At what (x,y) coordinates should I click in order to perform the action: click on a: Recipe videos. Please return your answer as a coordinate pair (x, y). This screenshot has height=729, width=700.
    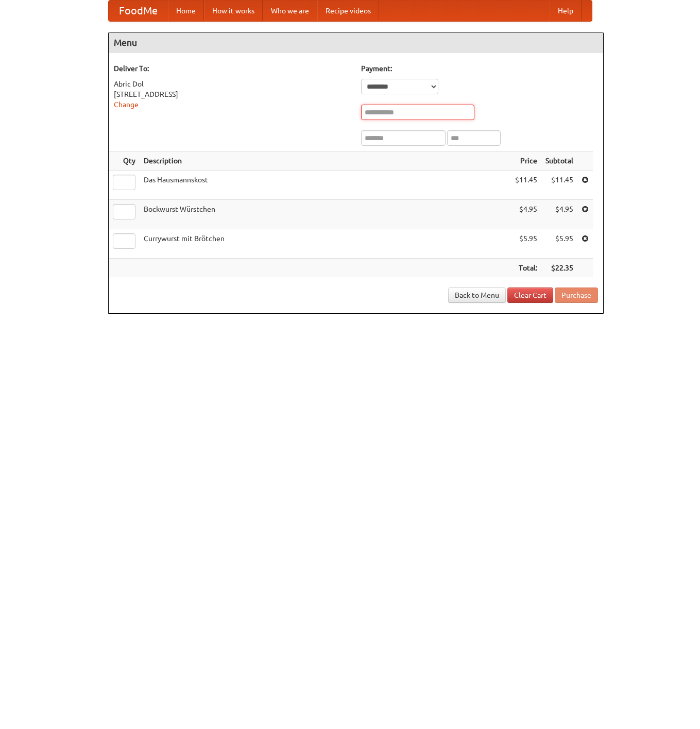
    Looking at the image, I should click on (348, 11).